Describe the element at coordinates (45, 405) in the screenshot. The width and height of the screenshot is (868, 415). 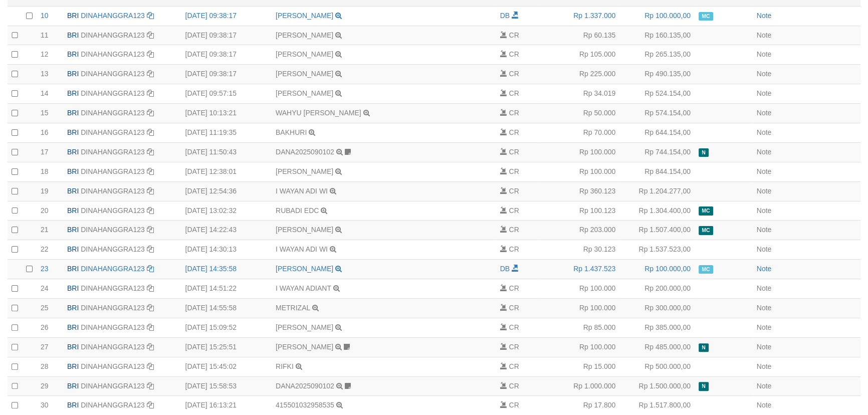
I see `span: 30` at that location.